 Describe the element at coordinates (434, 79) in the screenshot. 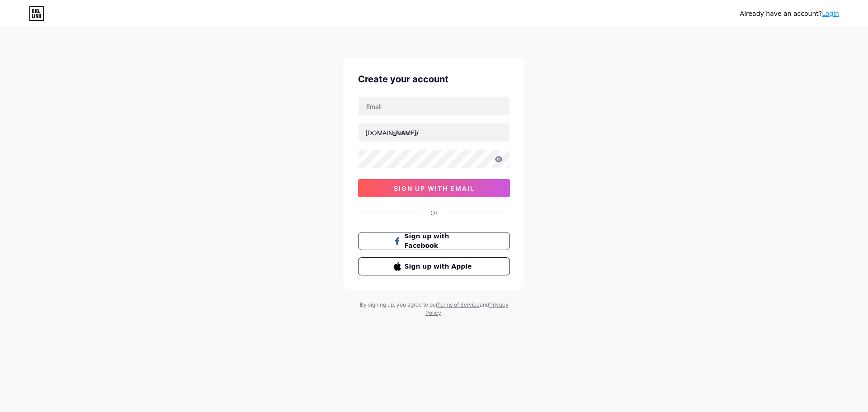

I see `div: Create your account` at that location.